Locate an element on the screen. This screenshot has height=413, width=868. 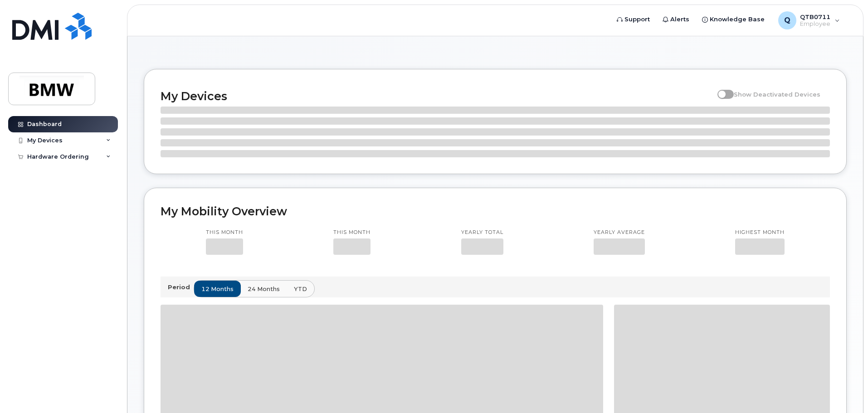
p: Yearly average is located at coordinates (619, 233).